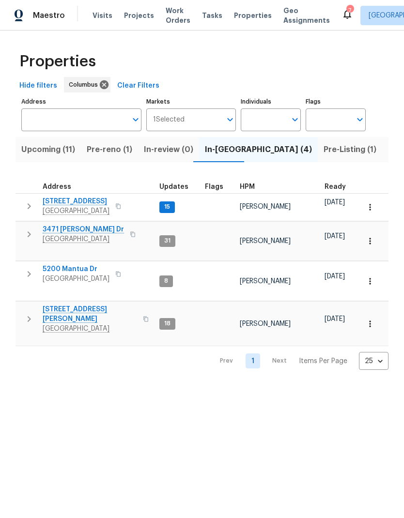 This screenshot has width=404, height=518. I want to click on span: Hide filters, so click(38, 86).